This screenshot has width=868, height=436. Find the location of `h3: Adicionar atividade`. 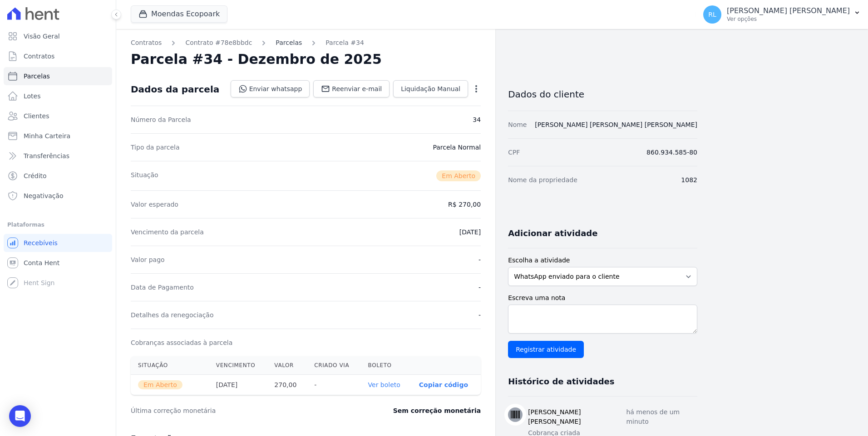

h3: Adicionar atividade is located at coordinates (552, 233).